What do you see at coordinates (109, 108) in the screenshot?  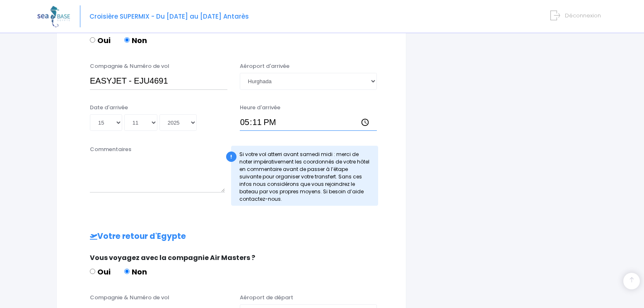 I see `label: Date d'arrivée` at bounding box center [109, 108].